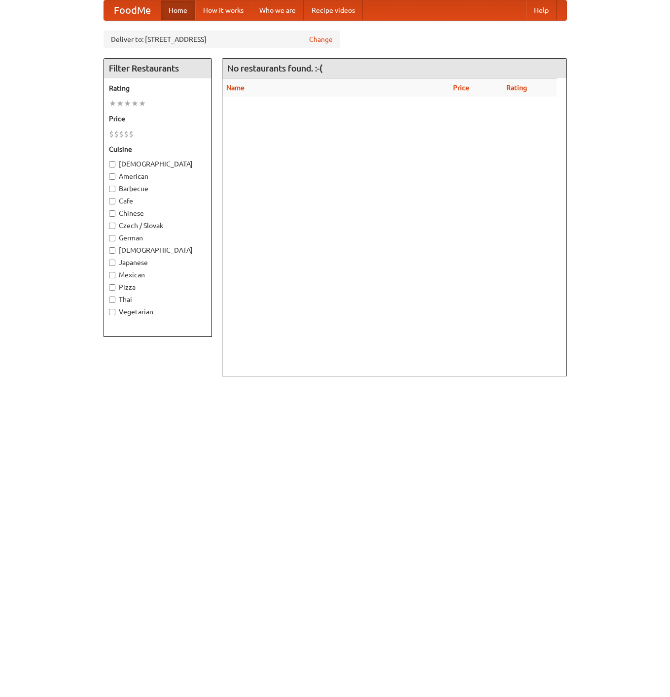 Image resolution: width=670 pixels, height=697 pixels. I want to click on label: Mexican, so click(158, 275).